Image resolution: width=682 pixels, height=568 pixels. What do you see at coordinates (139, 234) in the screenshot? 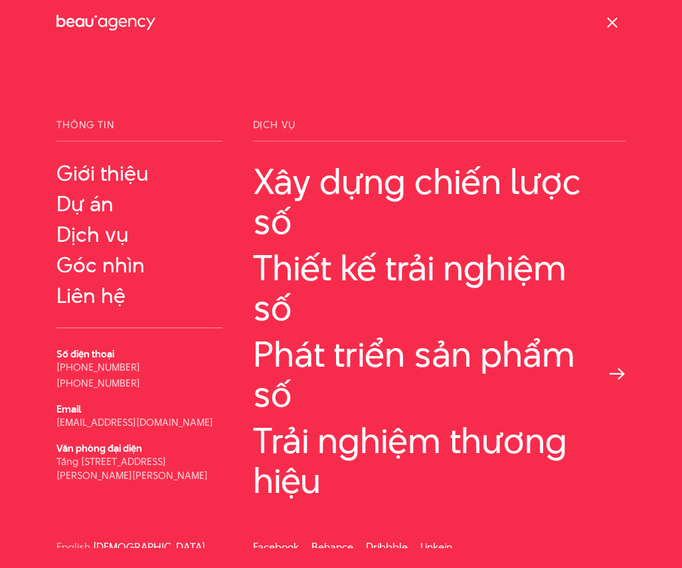
I see `a: Dịch vụ` at bounding box center [139, 234].